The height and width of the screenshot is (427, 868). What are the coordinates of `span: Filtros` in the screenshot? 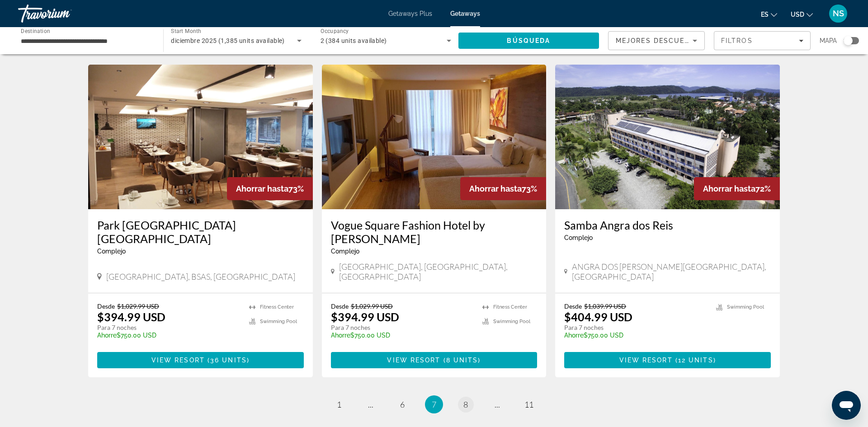 It's located at (737, 40).